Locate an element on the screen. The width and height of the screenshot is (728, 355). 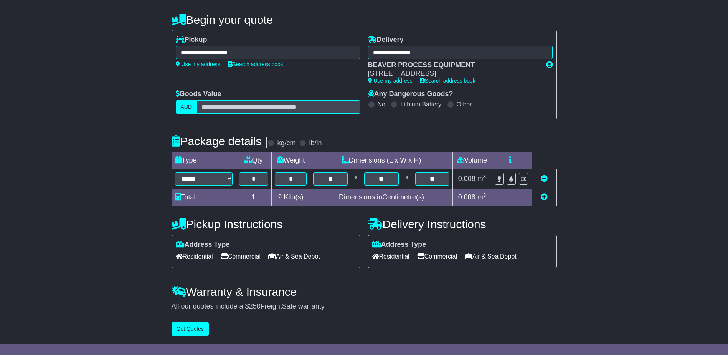
td: 1 is located at coordinates (253, 197).